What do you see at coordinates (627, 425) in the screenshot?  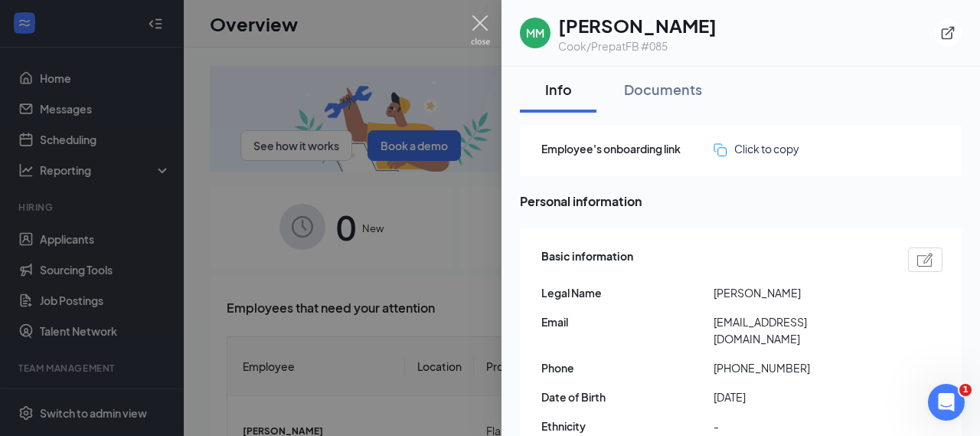 I see `span: Ethnicity` at bounding box center [627, 425].